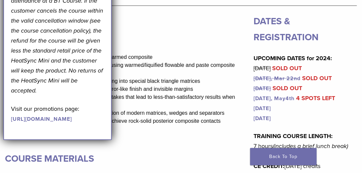 The width and height of the screenshot is (362, 173). Describe the element at coordinates (134, 113) in the screenshot. I see `li: Receive an updated, hands-on evaluation of modern matrices, wedges and separators` at that location.